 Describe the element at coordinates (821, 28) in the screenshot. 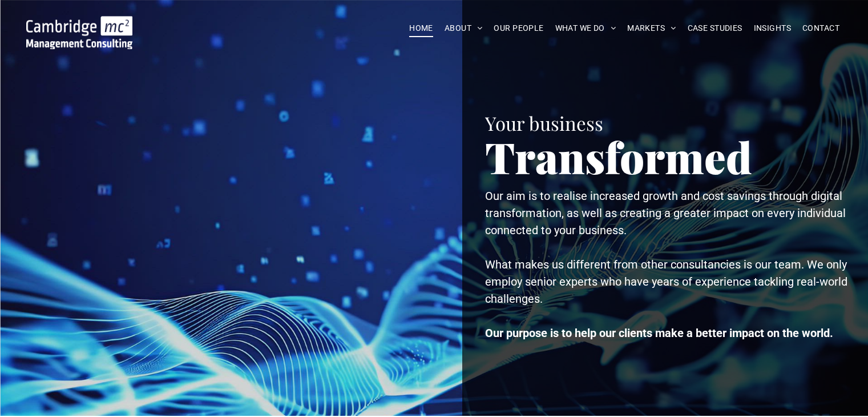

I see `a: CONTACT` at that location.